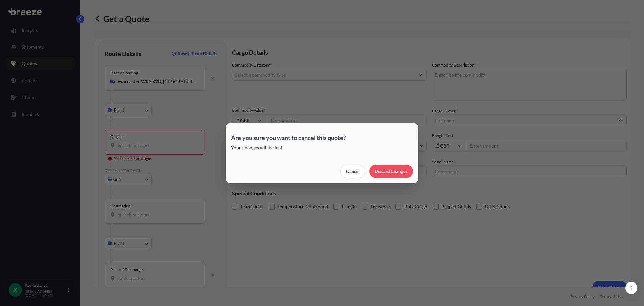 This screenshot has height=306, width=644. Describe the element at coordinates (322, 138) in the screenshot. I see `p: Are you sure you want to cancel this quote?` at that location.